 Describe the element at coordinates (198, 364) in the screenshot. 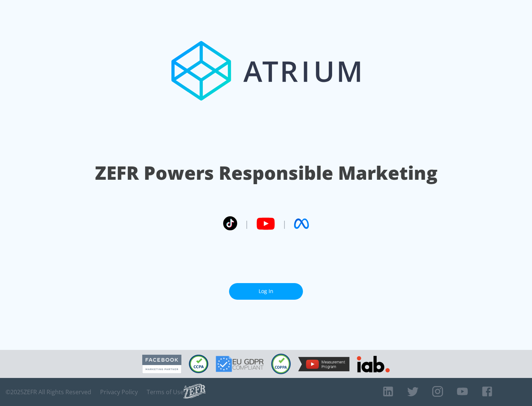

I see `img: CCPA Compliant` at that location.